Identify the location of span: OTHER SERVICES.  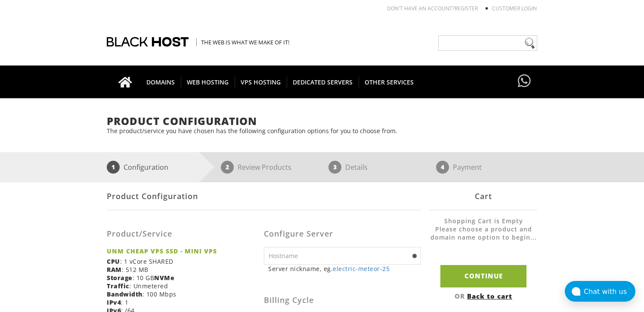
(389, 82).